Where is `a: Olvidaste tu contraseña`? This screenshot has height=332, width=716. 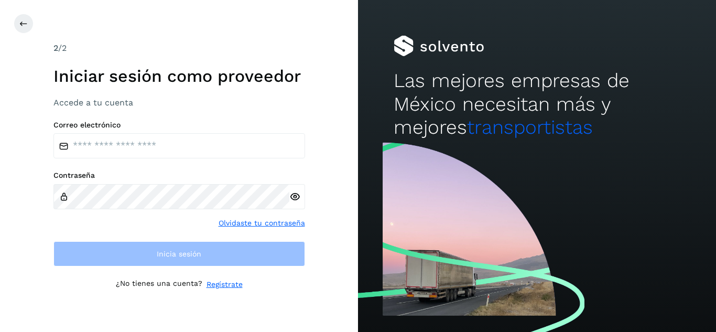 a: Olvidaste tu contraseña is located at coordinates (262, 223).